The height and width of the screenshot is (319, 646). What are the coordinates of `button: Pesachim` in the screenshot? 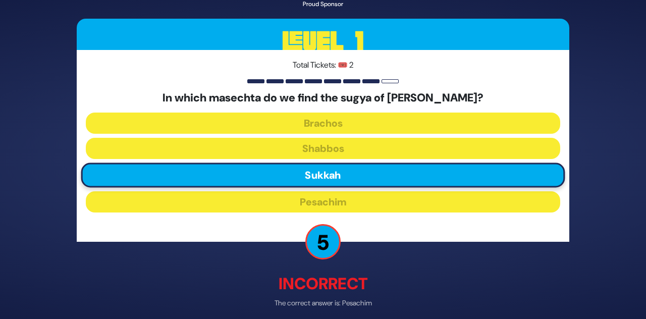 It's located at (323, 202).